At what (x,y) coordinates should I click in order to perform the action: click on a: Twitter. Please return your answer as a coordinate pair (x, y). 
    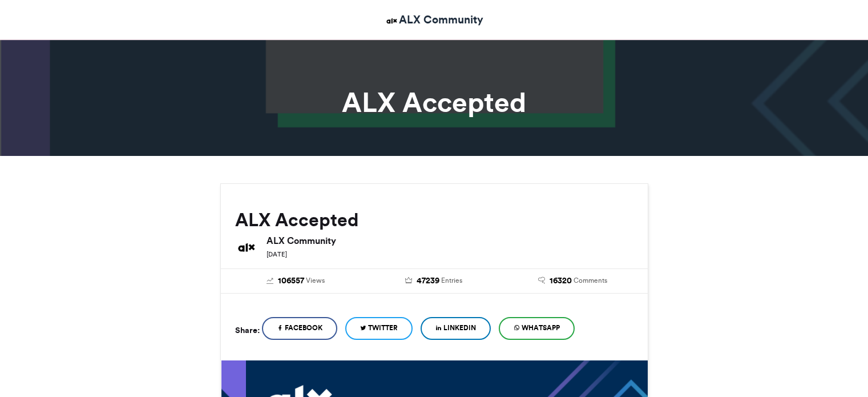
    Looking at the image, I should click on (379, 328).